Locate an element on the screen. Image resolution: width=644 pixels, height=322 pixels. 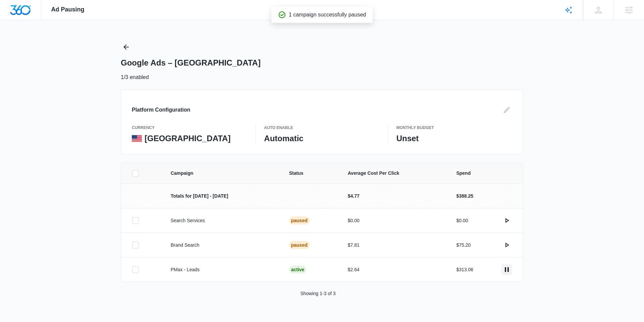
div: Domain Overview is located at coordinates (42, 42).